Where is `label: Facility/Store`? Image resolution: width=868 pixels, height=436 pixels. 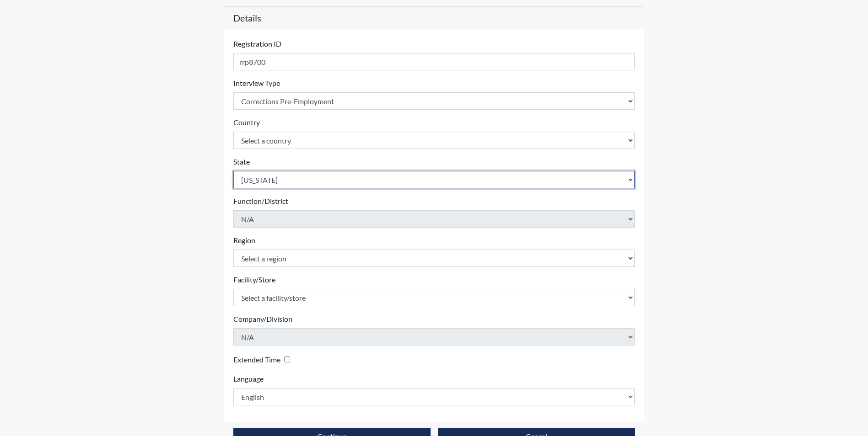 label: Facility/Store is located at coordinates (255, 280).